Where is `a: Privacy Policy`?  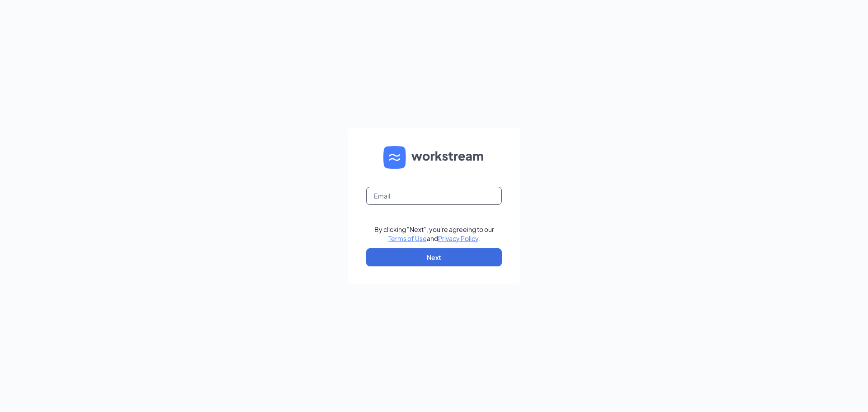
a: Privacy Policy is located at coordinates (458, 238).